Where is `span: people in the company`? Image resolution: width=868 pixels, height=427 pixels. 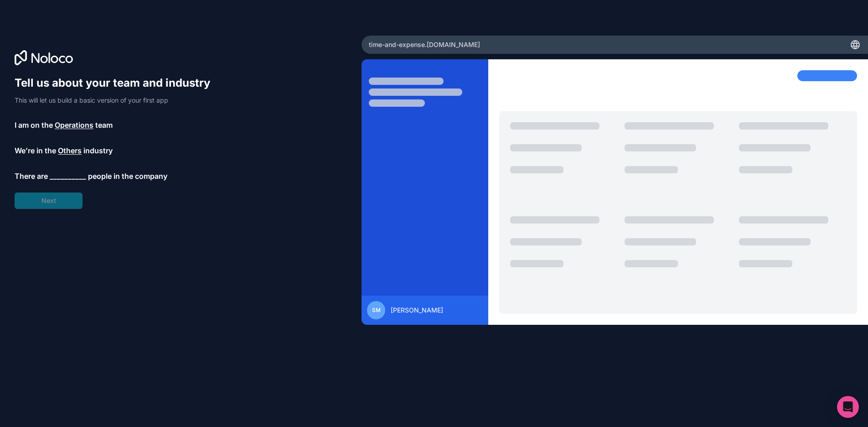
span: people in the company is located at coordinates (127, 176).